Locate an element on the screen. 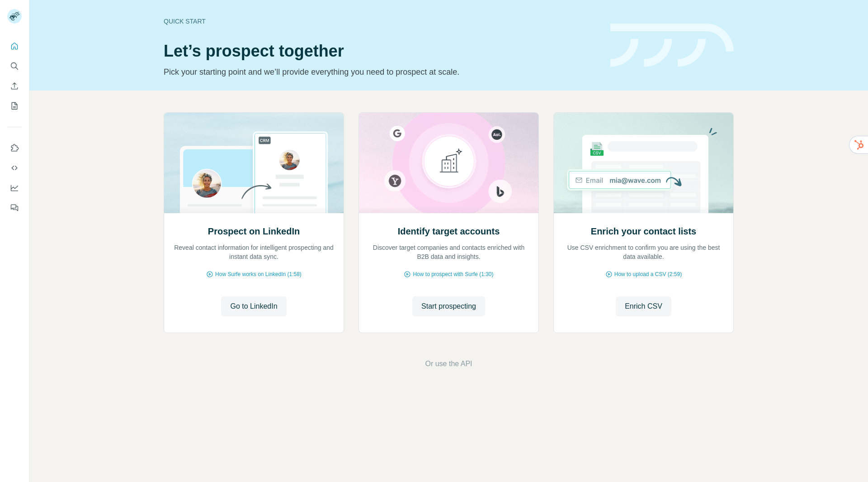 The height and width of the screenshot is (482, 868). button: Search is located at coordinates (15, 66).